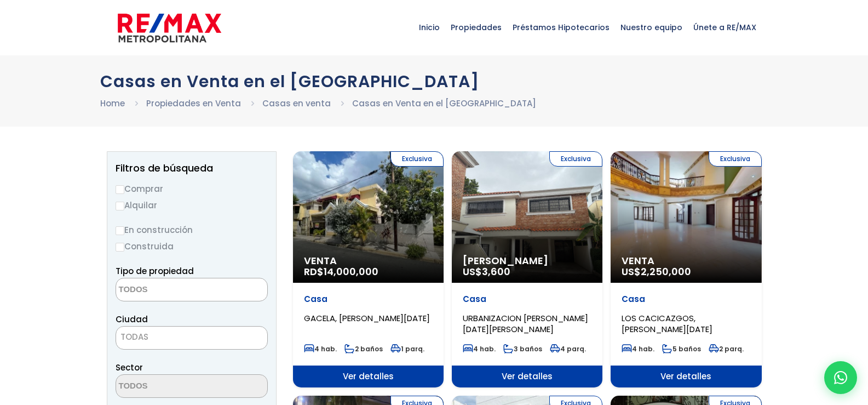 Image resolution: width=868 pixels, height=405 pixels. What do you see at coordinates (192, 189) in the screenshot?
I see `label: Comprar` at bounding box center [192, 189].